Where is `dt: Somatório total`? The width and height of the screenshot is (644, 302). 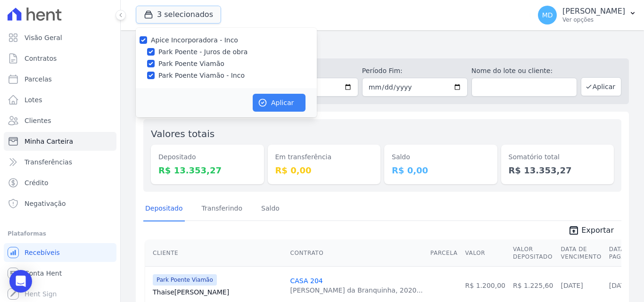 dt: Somatório total is located at coordinates (558, 157).